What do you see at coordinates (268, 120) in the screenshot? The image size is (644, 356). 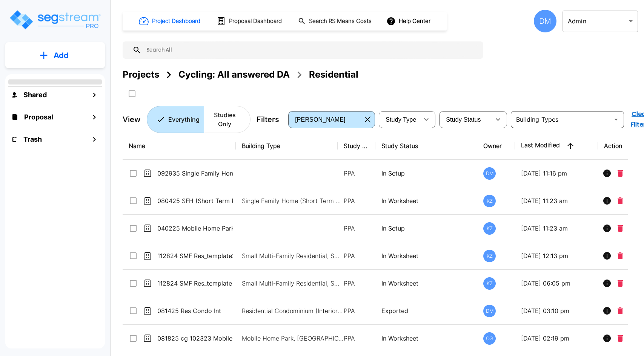 I see `p: Filters` at bounding box center [268, 120].